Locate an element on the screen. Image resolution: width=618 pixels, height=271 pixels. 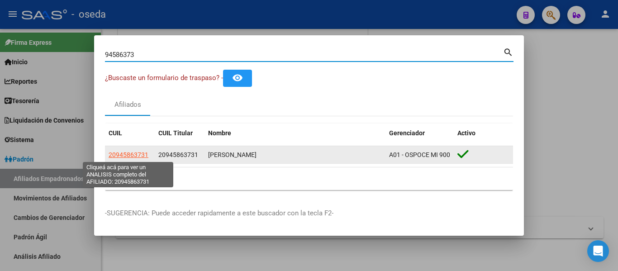
mat-icon: search is located at coordinates (508, 52).